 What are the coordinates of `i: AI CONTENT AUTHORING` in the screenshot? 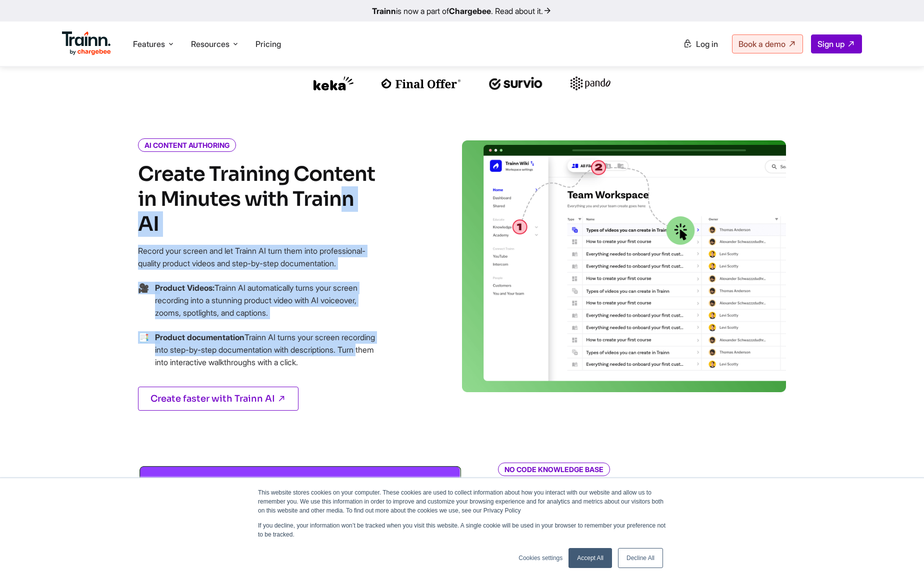 It's located at (187, 145).